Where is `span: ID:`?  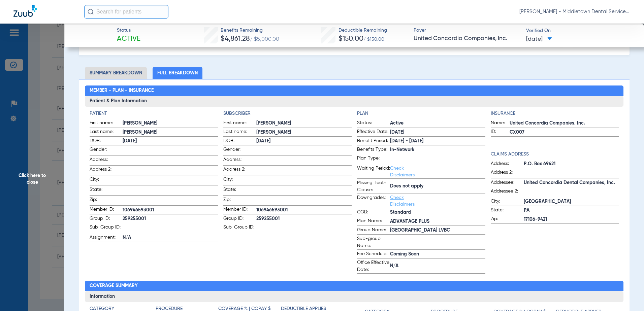
span: ID: is located at coordinates (500, 132).